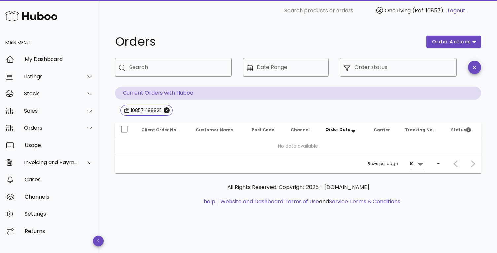  I want to click on th: Carrier, so click(384, 130).